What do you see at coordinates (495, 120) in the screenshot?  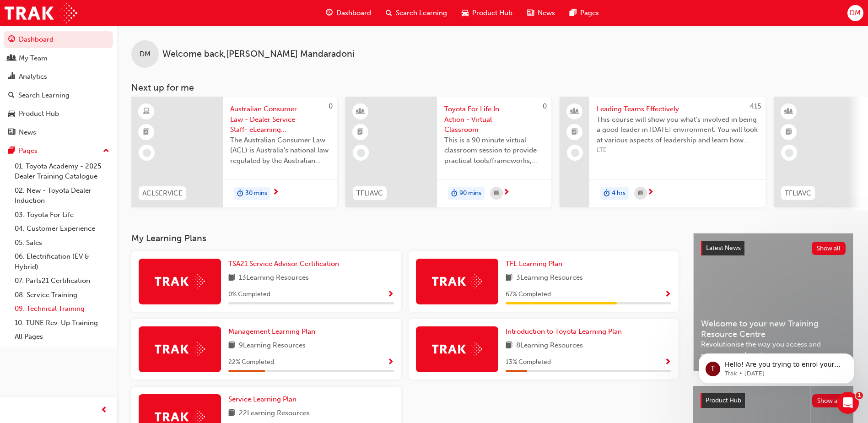 I see `span: Toyota For Life In Action - Virtual Classroom` at bounding box center [495, 120].